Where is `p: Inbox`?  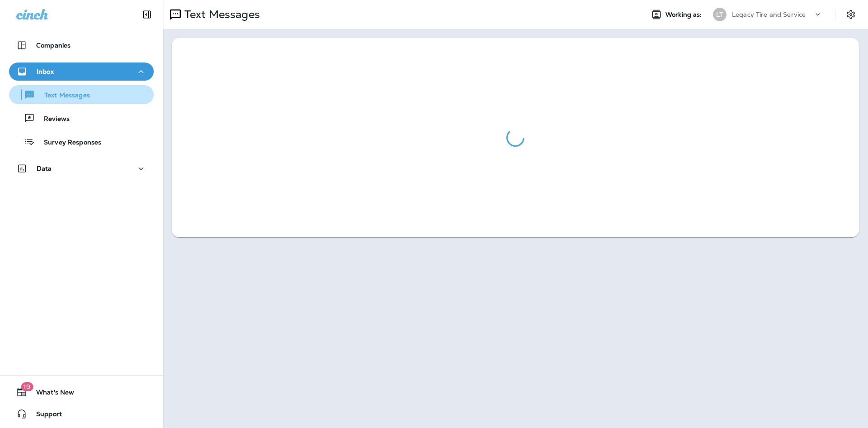
p: Inbox is located at coordinates (46, 71).